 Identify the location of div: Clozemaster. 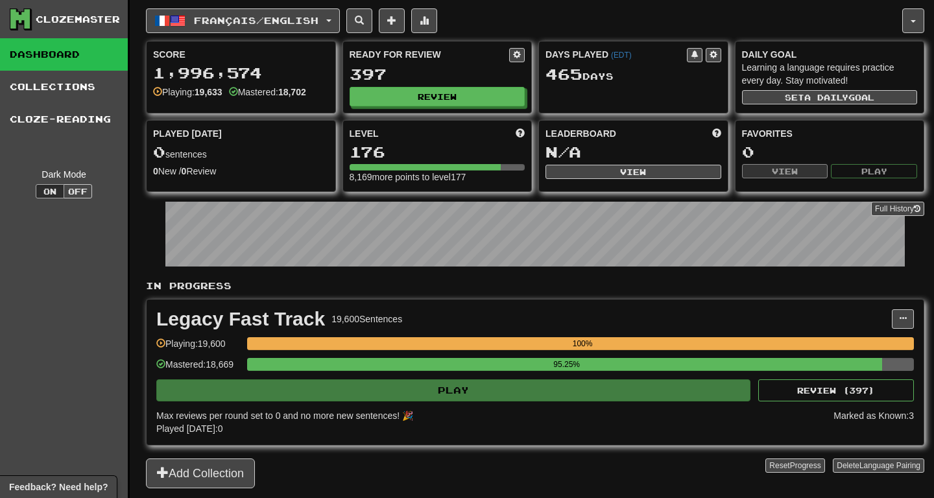
(78, 19).